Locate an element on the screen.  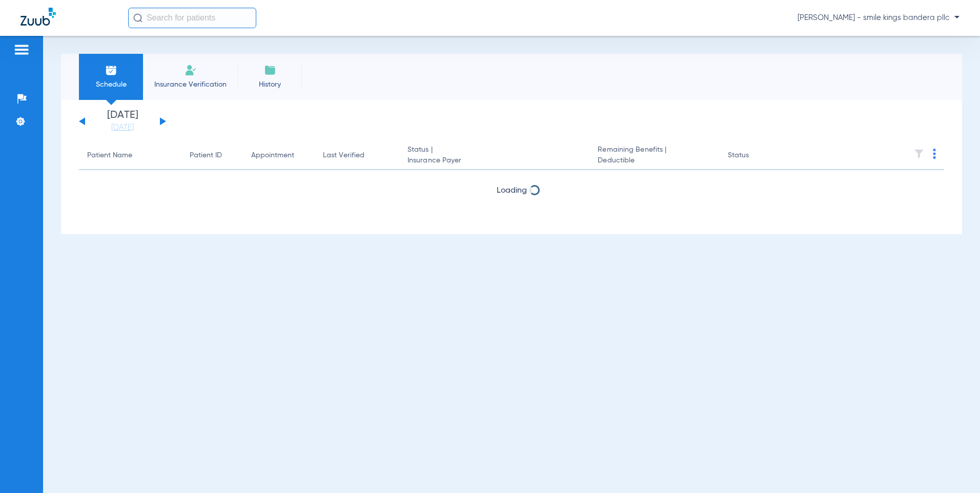
input: Search for patients is located at coordinates (192, 18).